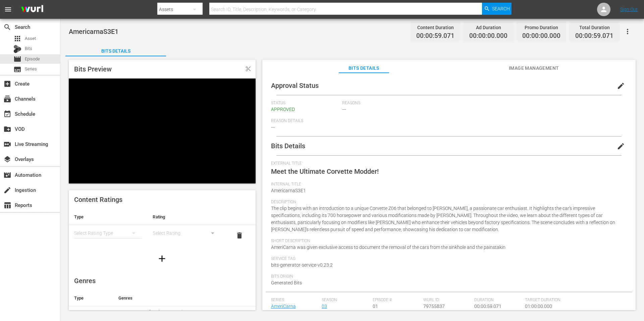  I want to click on span: Episode #:, so click(397, 300).